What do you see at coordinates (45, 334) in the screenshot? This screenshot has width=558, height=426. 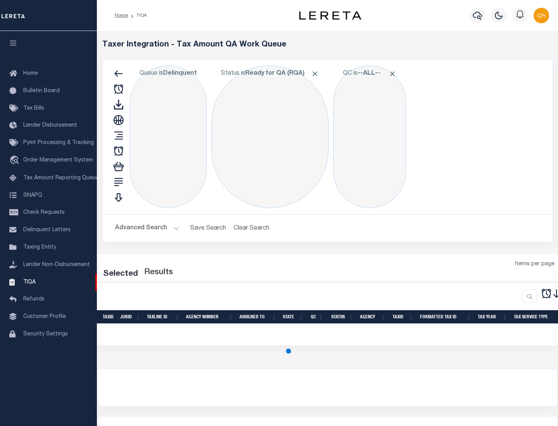 I see `span: Security Settings` at bounding box center [45, 334].